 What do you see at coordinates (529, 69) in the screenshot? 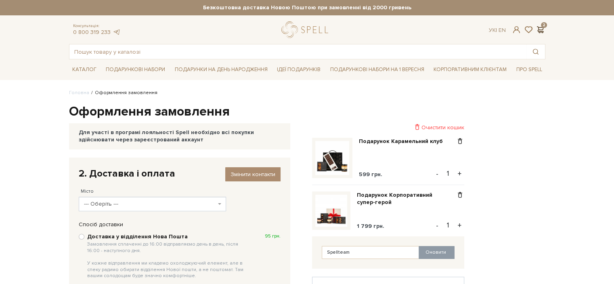
I see `a: Про Spell` at bounding box center [529, 69].